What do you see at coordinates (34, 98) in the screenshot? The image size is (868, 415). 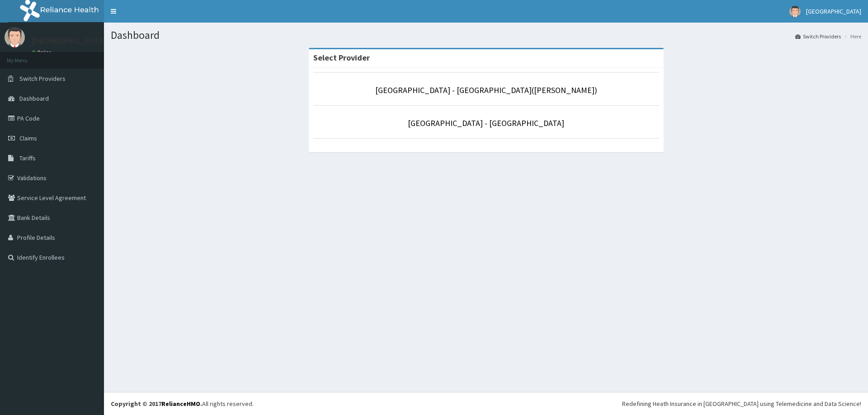 I see `span: Dashboard` at bounding box center [34, 98].